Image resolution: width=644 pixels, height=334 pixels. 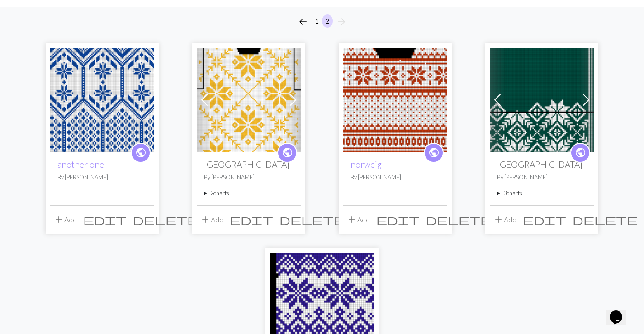 What do you see at coordinates (322, 22) in the screenshot?
I see `nav: Page navigation` at bounding box center [322, 22].